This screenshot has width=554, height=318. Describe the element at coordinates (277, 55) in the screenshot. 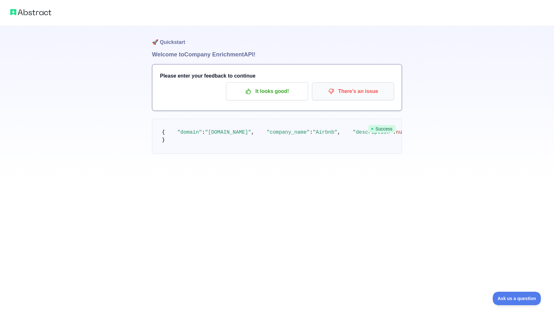

I see `h1: Welcome to Company Enrichment API!` at that location.